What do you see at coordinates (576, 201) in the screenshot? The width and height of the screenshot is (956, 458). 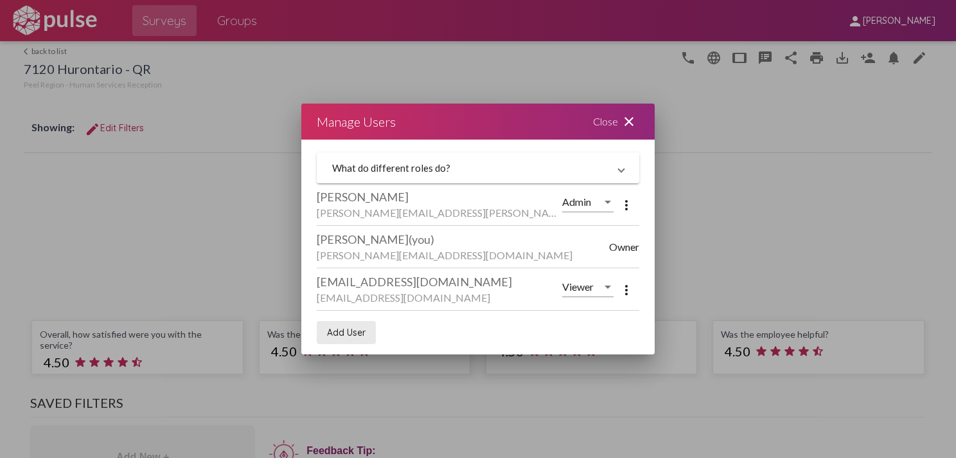 I see `span: Admin` at bounding box center [576, 201].